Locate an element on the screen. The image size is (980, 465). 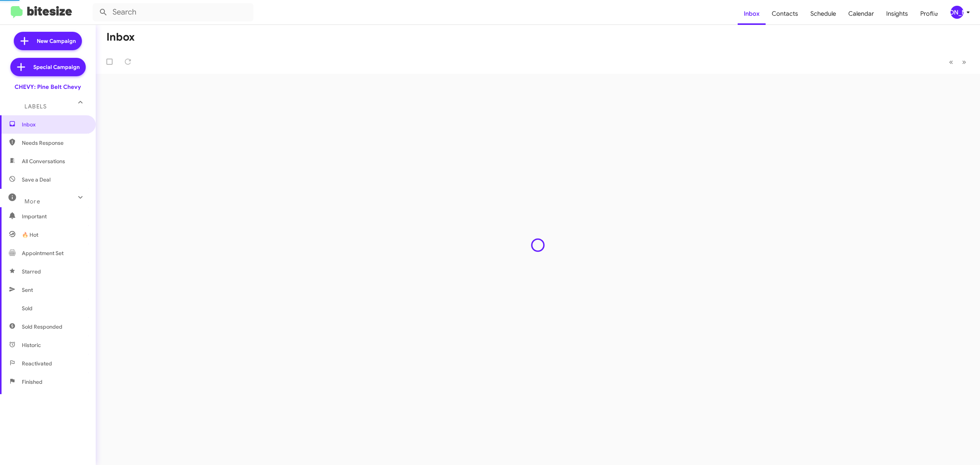
span: Appointment Set is located at coordinates (43, 253).